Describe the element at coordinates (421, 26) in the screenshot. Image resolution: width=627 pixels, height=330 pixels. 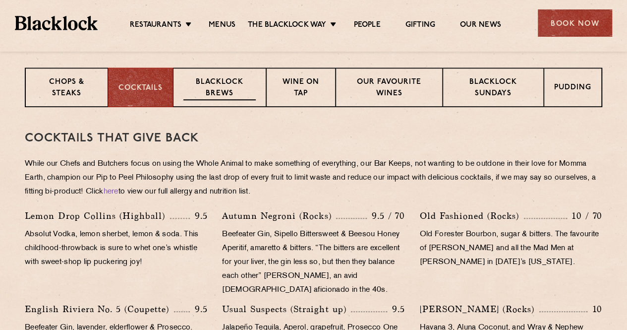
I see `a: Gifting` at that location.